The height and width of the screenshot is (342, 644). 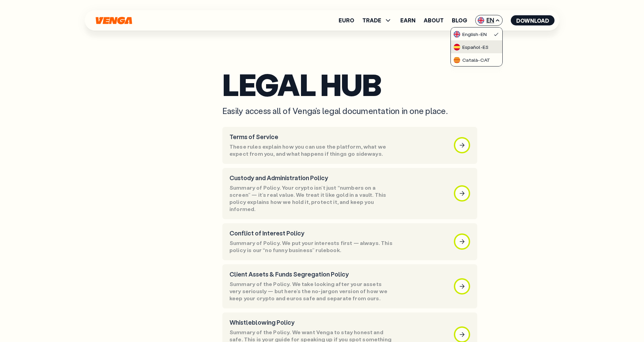 What do you see at coordinates (312, 274) in the screenshot?
I see `p: Client Assets & Funds Segregation Policy` at bounding box center [312, 274].